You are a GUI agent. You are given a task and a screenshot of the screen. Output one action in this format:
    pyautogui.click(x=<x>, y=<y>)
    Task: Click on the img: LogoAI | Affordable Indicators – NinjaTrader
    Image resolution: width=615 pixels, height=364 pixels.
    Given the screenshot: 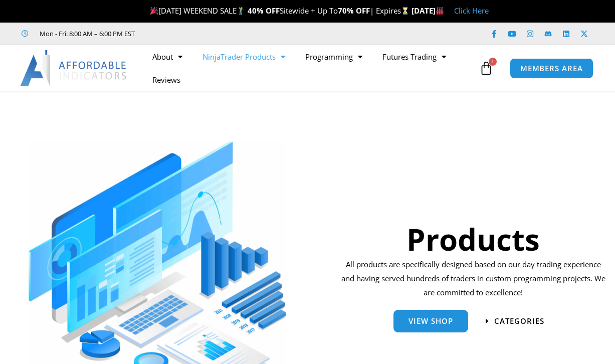 What is the action you would take?
    pyautogui.click(x=74, y=68)
    